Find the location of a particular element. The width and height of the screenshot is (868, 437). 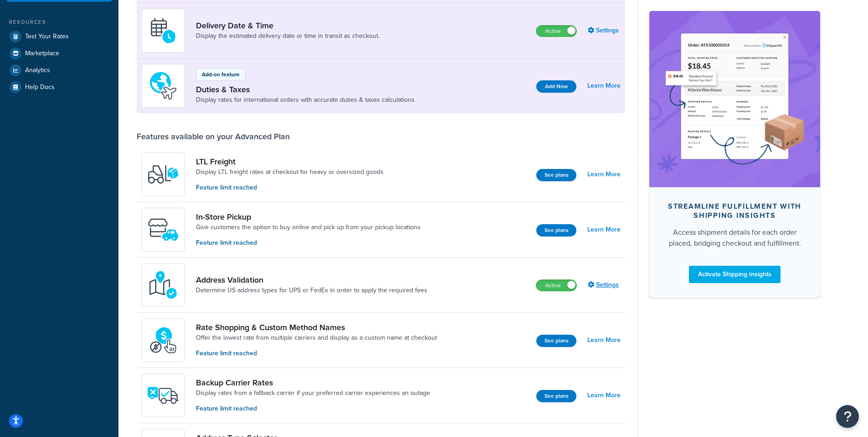

a: In-Store Pickup is located at coordinates (308, 216).